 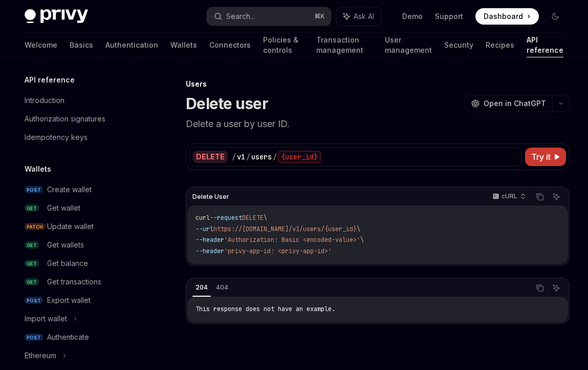 What do you see at coordinates (184, 45) in the screenshot?
I see `a: Wallets` at bounding box center [184, 45].